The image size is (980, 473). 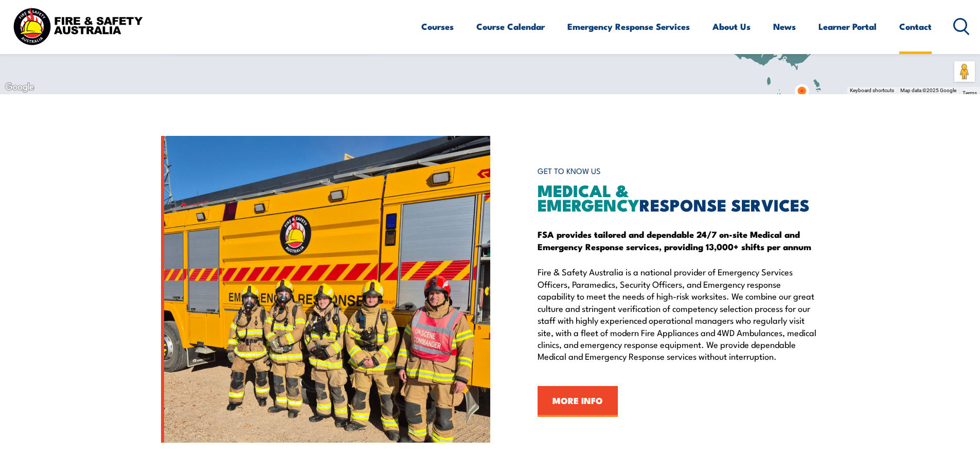 What do you see at coordinates (679, 314) in the screenshot?
I see `p: Fire & Safety Australia is a national provider of Emergency Services Officers, Paramedics, Securi...` at bounding box center [679, 314].